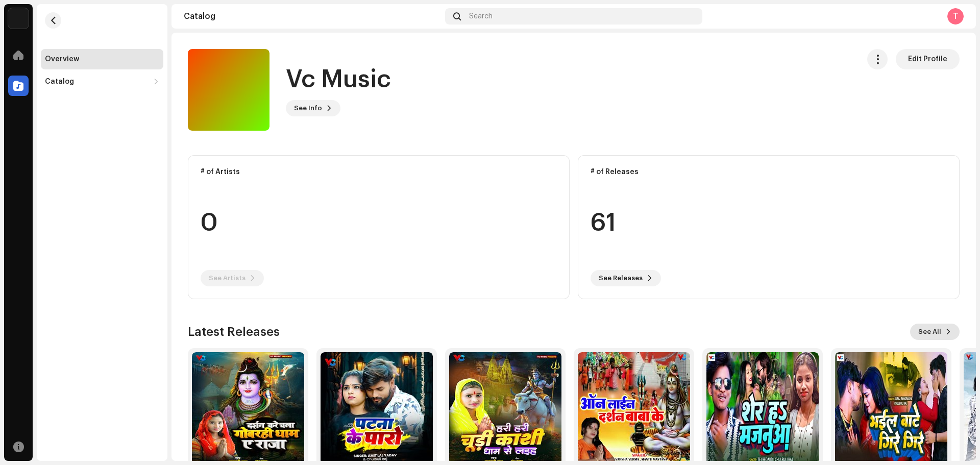 This screenshot has height=465, width=980. What do you see at coordinates (929, 332) in the screenshot?
I see `span: See All` at bounding box center [929, 332].